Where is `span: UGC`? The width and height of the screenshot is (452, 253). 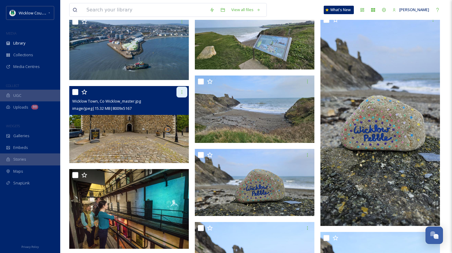 span: UGC is located at coordinates (17, 95).